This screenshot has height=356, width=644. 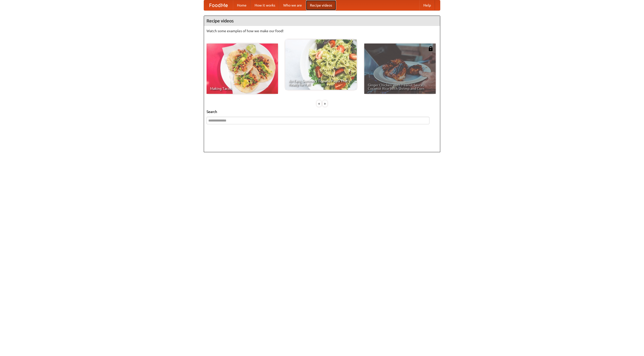 What do you see at coordinates (427, 5) in the screenshot?
I see `a: Help` at bounding box center [427, 5].